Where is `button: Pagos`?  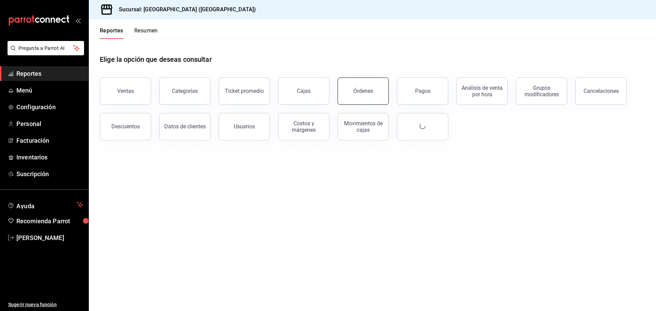 button: Pagos is located at coordinates (423, 91).